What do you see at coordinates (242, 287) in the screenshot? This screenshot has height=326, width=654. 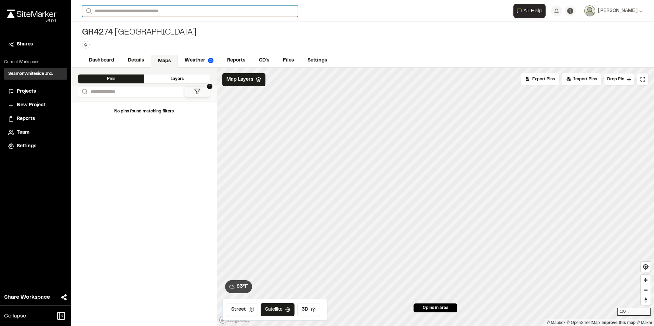 I see `span: 83 ° F` at bounding box center [242, 287].